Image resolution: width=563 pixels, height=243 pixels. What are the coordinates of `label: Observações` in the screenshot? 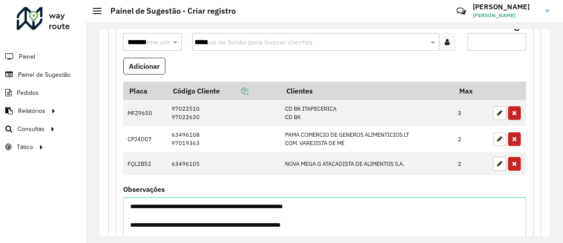 It's located at (144, 189).